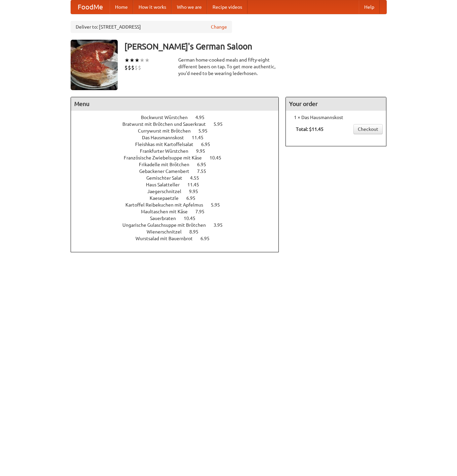 This screenshot has width=457, height=476. Describe the element at coordinates (205, 171) in the screenshot. I see `span: 7.55` at that location.